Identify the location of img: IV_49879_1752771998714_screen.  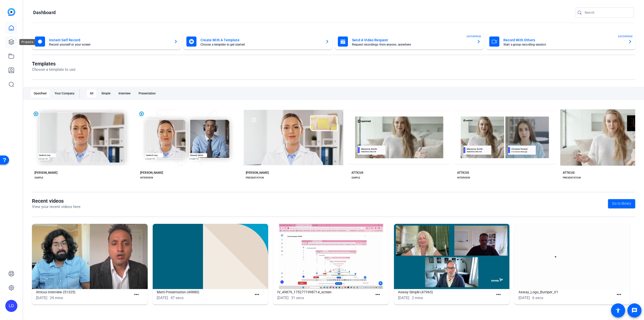
(331, 257).